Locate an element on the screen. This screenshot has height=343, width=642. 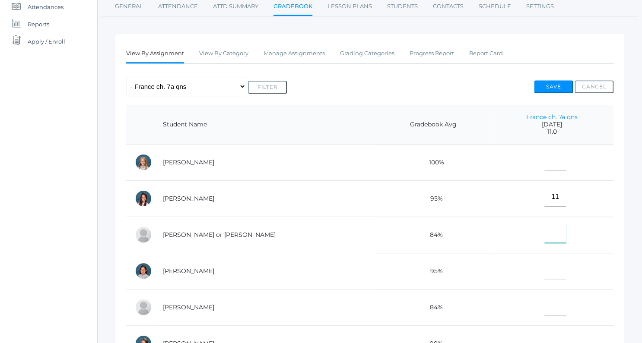
a: France ch. 7a qns is located at coordinates (551, 117).